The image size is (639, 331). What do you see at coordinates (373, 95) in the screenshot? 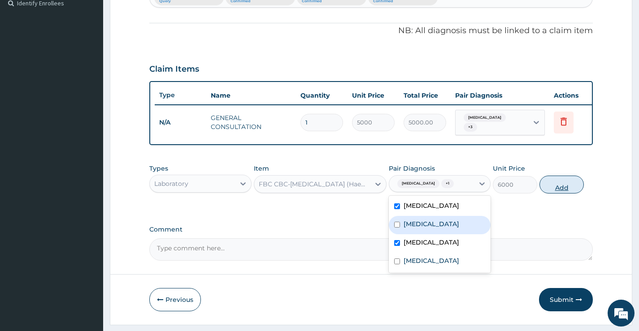
I see `th: Unit Price` at bounding box center [373, 95].